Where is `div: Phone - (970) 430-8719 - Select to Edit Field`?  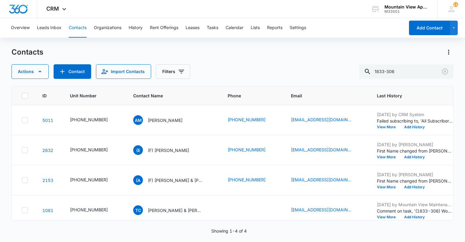
div: Phone - (970) 430-8719 - Select to Edit Field is located at coordinates (252, 150).